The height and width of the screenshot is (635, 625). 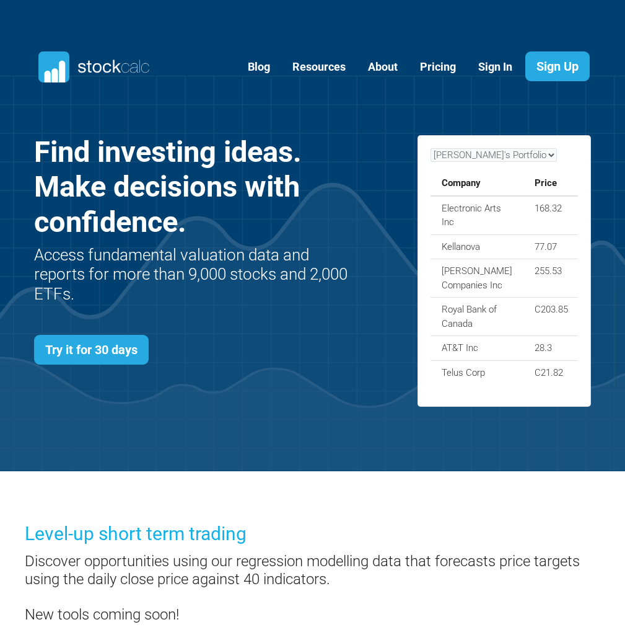 What do you see at coordinates (313, 587) in the screenshot?
I see `h4: Discover opportunities using our regression modelling data that forecasts price targets using the...` at bounding box center [313, 587].